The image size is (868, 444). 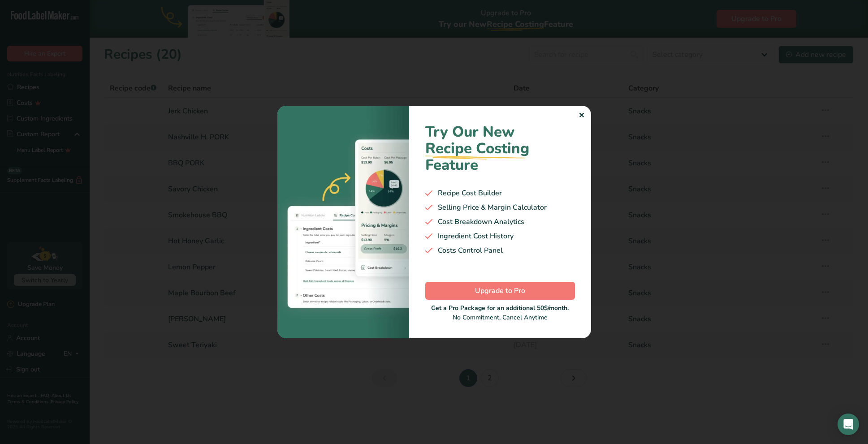 I want to click on span: Upgrade to Pro, so click(x=500, y=291).